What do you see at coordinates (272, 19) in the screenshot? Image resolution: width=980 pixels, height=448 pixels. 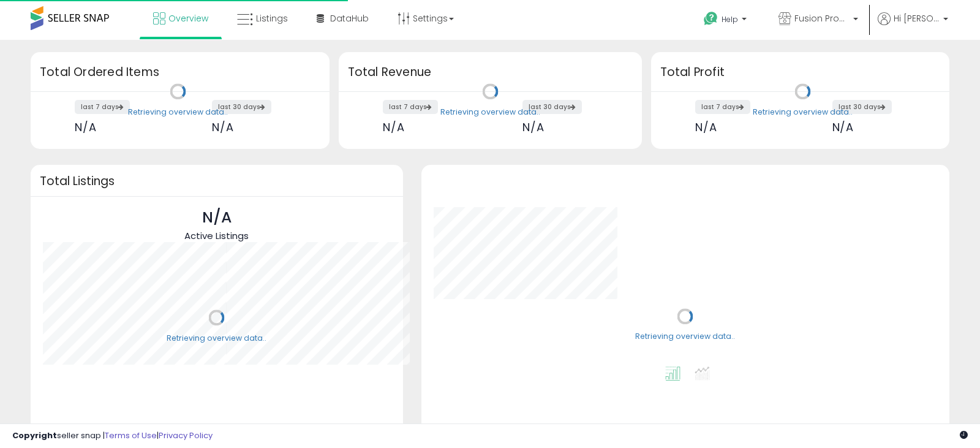 I see `span: Listings` at bounding box center [272, 19].